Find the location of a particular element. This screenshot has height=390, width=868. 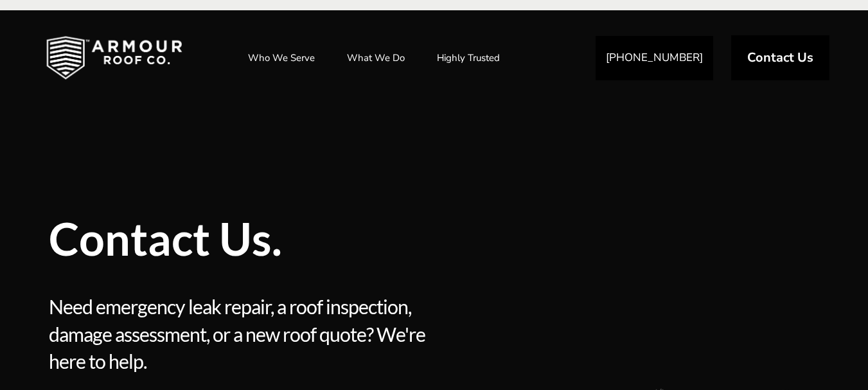

img: Industrial and Commercial Roofing Company | Armour Roof Co. is located at coordinates (115, 58).